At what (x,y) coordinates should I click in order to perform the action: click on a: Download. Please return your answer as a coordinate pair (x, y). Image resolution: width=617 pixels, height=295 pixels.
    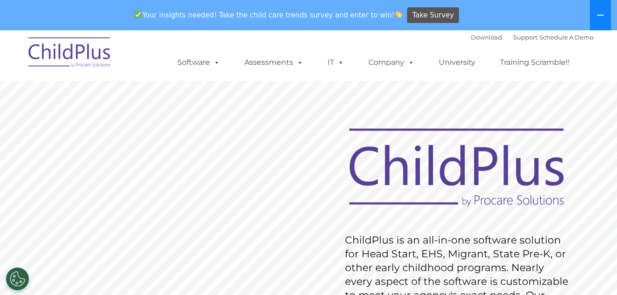
    Looking at the image, I should click on (486, 37).